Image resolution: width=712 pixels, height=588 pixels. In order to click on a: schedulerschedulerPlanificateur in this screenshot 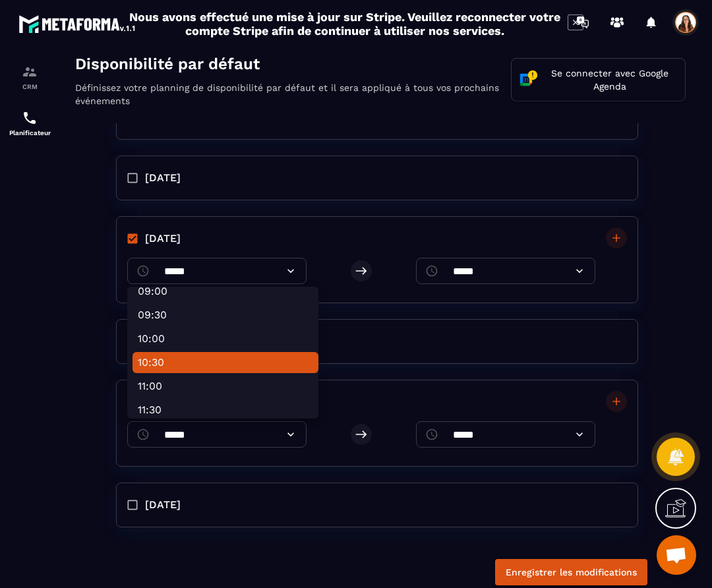, I will do `click(30, 123)`.